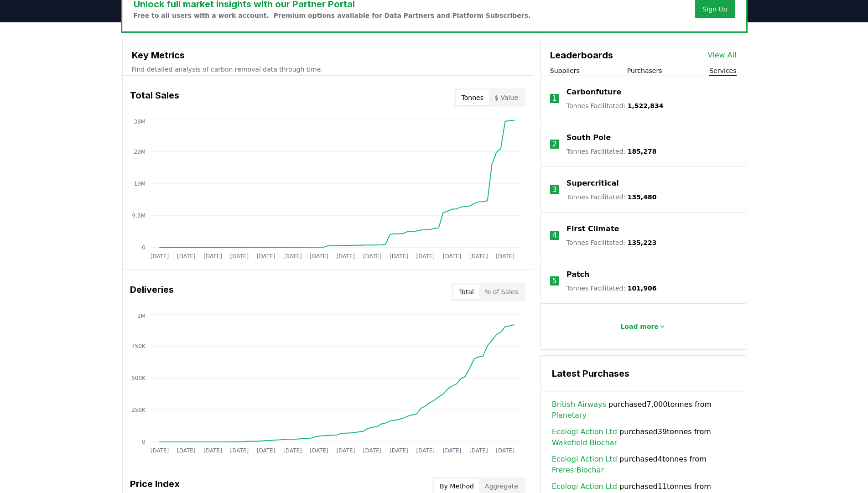 Image resolution: width=868 pixels, height=493 pixels. I want to click on button: Total, so click(466, 292).